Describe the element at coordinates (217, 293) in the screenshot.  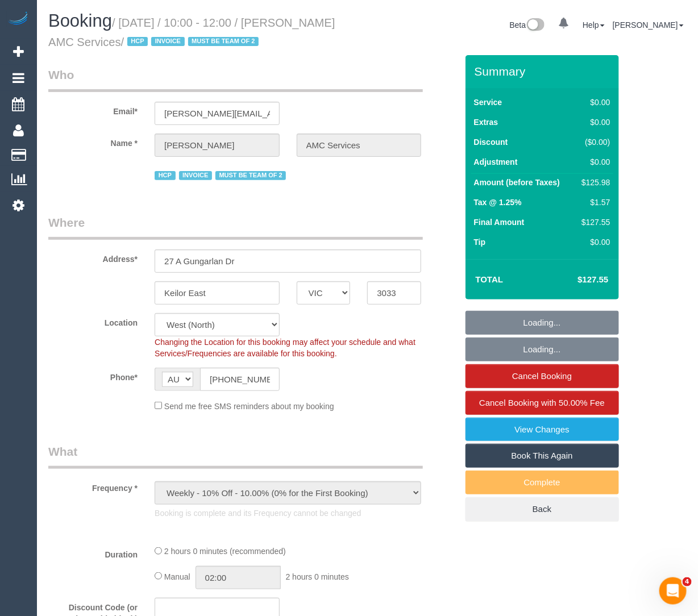
I see `input: Suburb*` at that location.